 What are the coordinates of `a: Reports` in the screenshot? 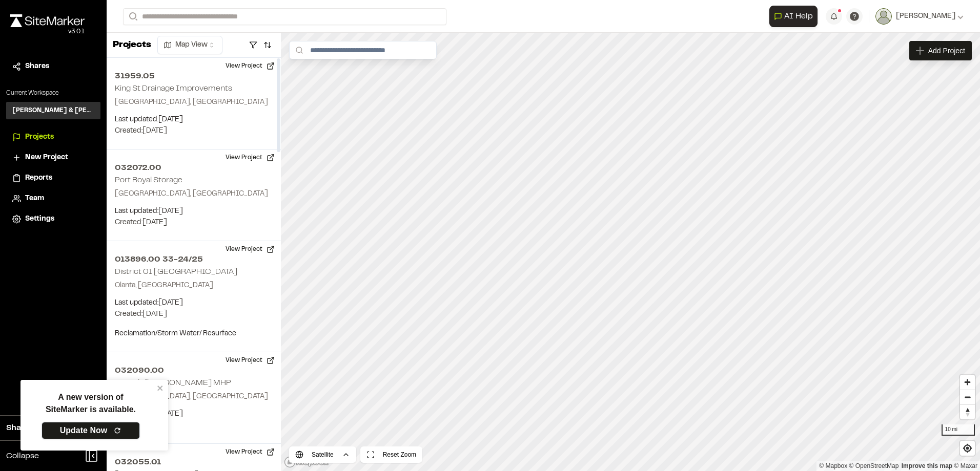 It's located at (53, 179).